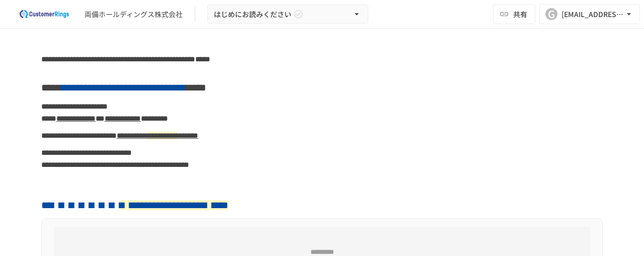  What do you see at coordinates (44, 14) in the screenshot?
I see `img: 2eEvPB0nRDFhy0583kMjGN2Zv6C2P7ZKCFl8C3CzR0M` at bounding box center [44, 14].